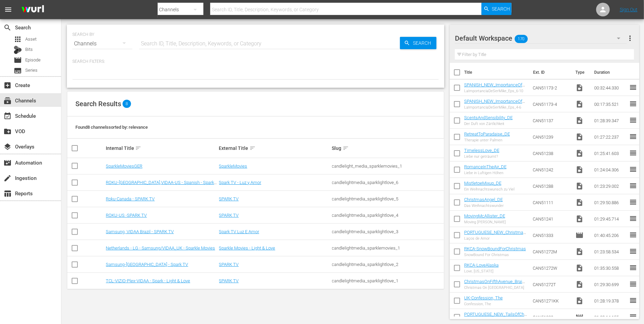 This screenshot has width=644, height=324. I want to click on a: SPANISH_NEW_ImportanceOfBeingMike_Eps_6-10, so click(495, 88).